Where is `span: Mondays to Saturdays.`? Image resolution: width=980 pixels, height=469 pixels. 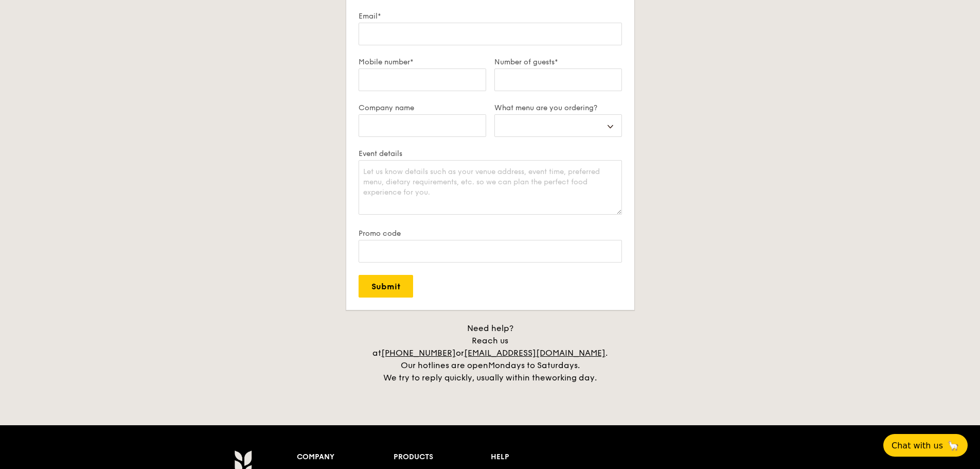
span: Mondays to Saturdays. is located at coordinates (534, 365).